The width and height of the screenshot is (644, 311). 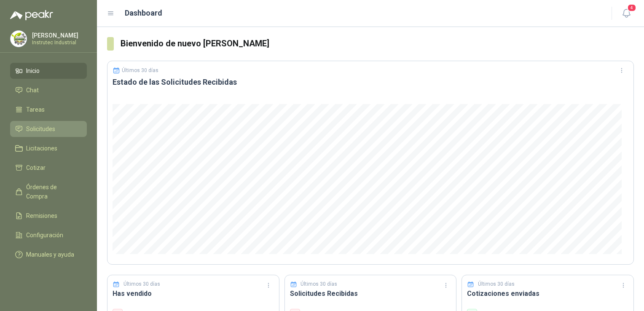 I want to click on a: Chat, so click(x=48, y=90).